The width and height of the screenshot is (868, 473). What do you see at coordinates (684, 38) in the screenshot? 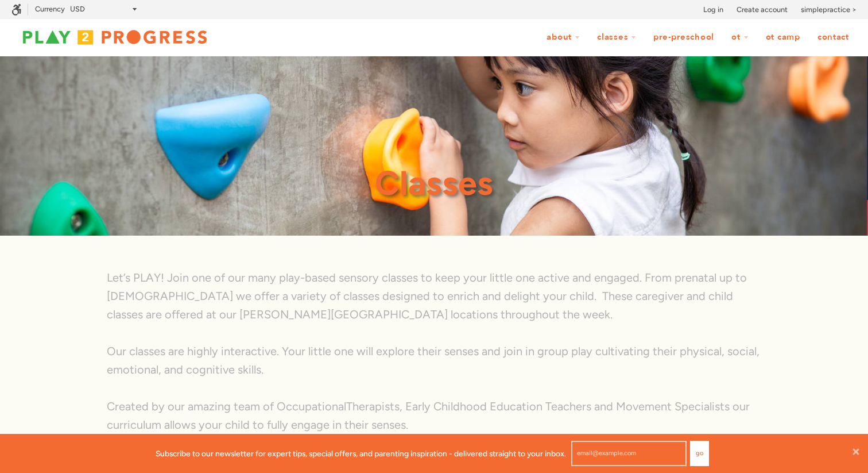
I see `a: Pre-Preschool` at bounding box center [684, 38].